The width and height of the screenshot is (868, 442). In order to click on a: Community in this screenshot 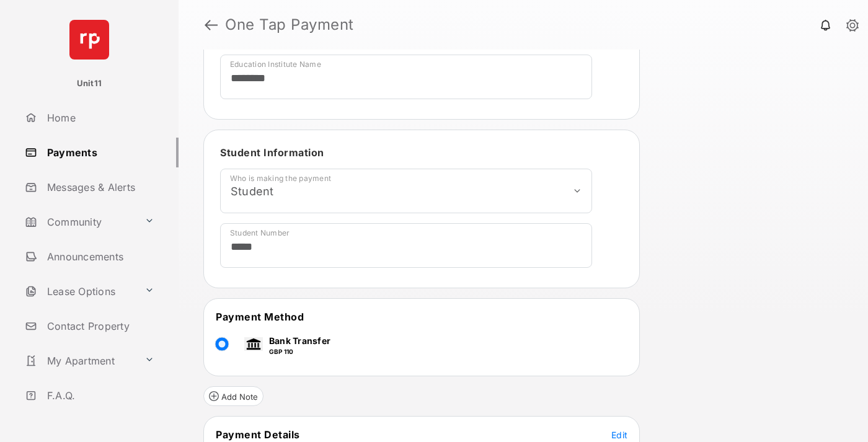, I will do `click(80, 222)`.